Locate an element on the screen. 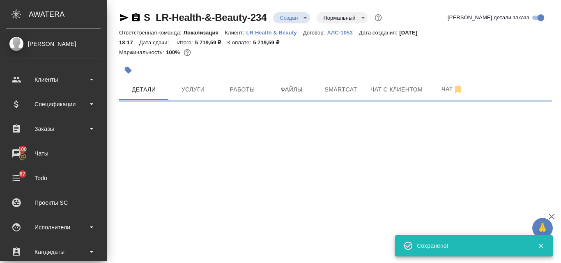  button: Добавить тэг is located at coordinates (128, 70).